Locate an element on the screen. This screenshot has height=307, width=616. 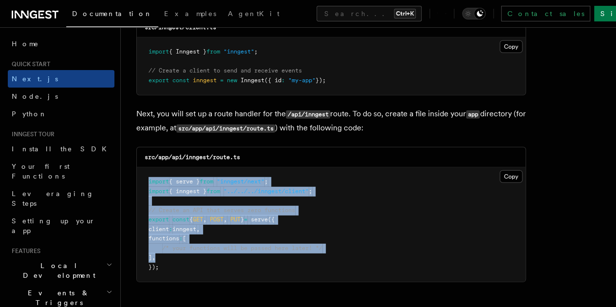
span: Leveraging Steps is located at coordinates (53, 199).